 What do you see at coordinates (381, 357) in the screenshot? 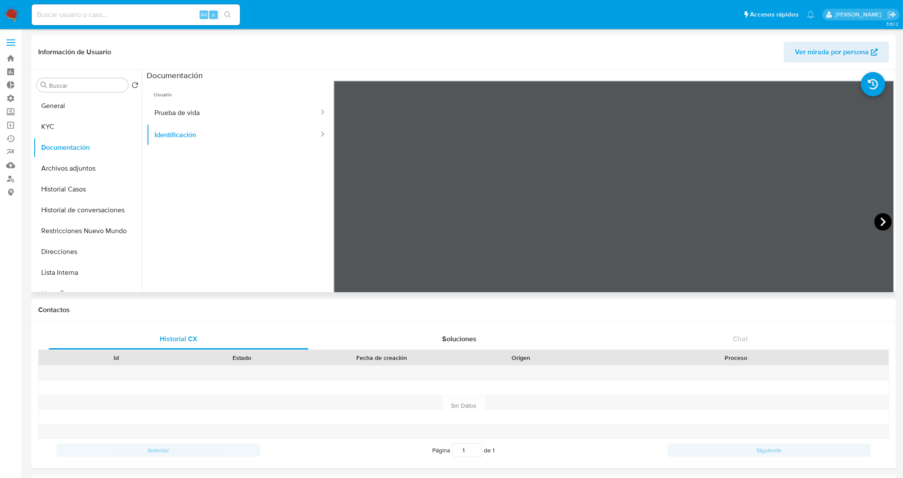
I see `div: Fecha de creación` at bounding box center [381, 357].